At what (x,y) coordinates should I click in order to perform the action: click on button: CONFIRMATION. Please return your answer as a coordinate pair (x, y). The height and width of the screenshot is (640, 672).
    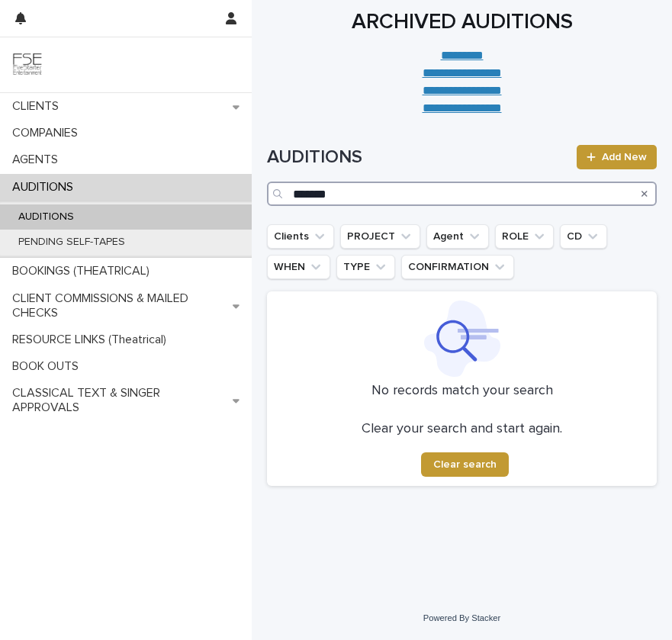
    Looking at the image, I should click on (458, 267).